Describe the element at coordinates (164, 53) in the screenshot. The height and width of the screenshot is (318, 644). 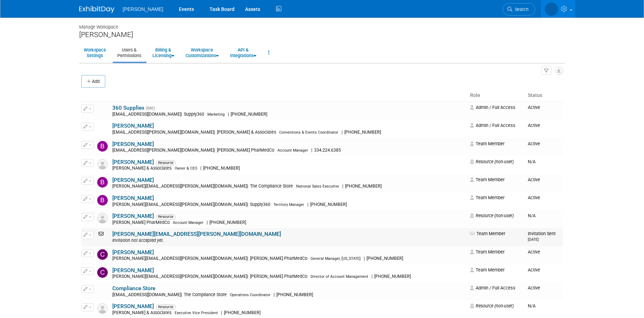
I see `a: Billing &Licensing` at that location.